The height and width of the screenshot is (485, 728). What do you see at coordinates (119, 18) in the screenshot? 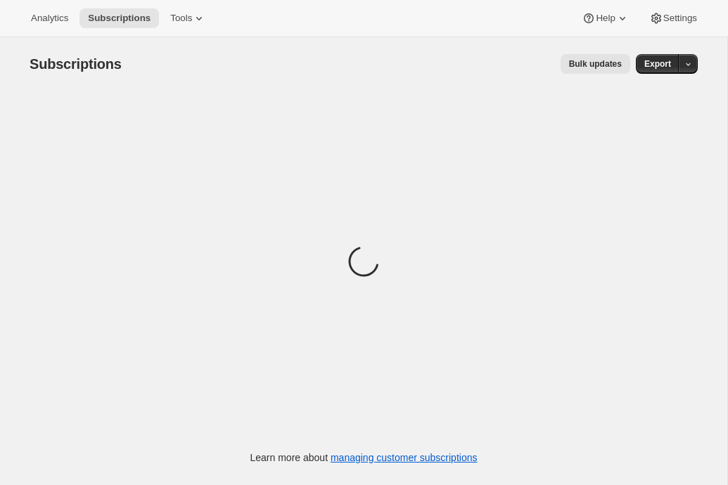
I see `button: Subscriptions` at bounding box center [119, 18].